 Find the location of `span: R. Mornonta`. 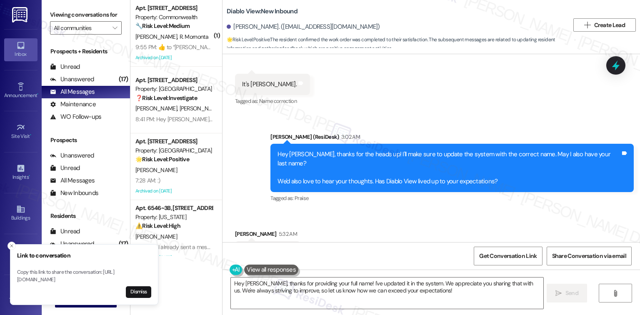

span: R. Mornonta is located at coordinates (194, 37).